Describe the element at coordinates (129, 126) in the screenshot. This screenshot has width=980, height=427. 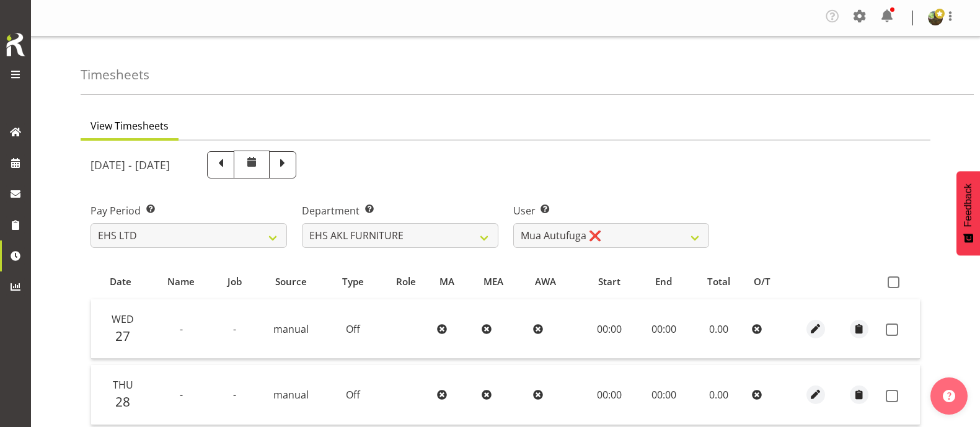
I see `span: View Timesheets` at that location.